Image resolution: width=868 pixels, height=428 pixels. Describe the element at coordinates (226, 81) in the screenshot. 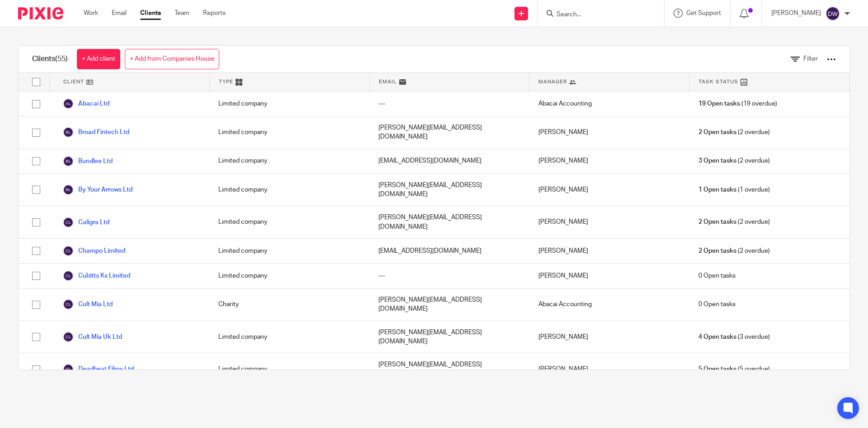

I see `span: Type` at that location.